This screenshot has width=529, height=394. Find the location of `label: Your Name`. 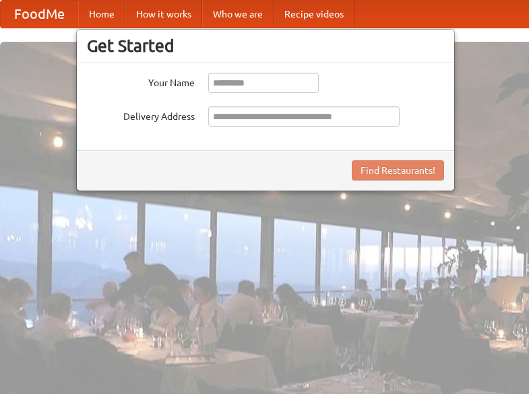

label: Your Name is located at coordinates (141, 81).